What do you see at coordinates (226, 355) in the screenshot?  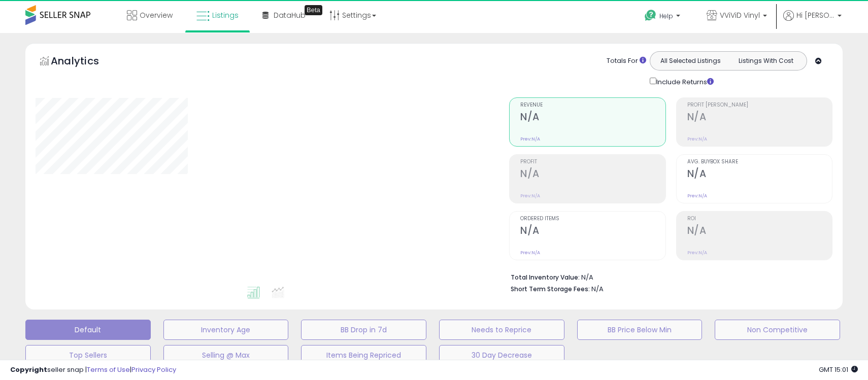 I see `button: Selling @ Max` at bounding box center [226, 355].